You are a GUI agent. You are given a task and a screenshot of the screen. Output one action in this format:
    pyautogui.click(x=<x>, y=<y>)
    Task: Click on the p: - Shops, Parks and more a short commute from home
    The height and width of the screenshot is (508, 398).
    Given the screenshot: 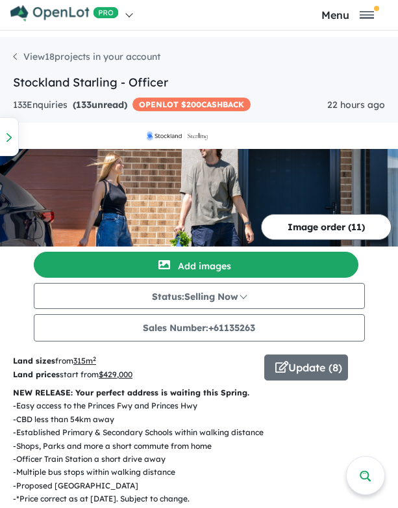 What is the action you would take?
    pyautogui.click(x=199, y=446)
    